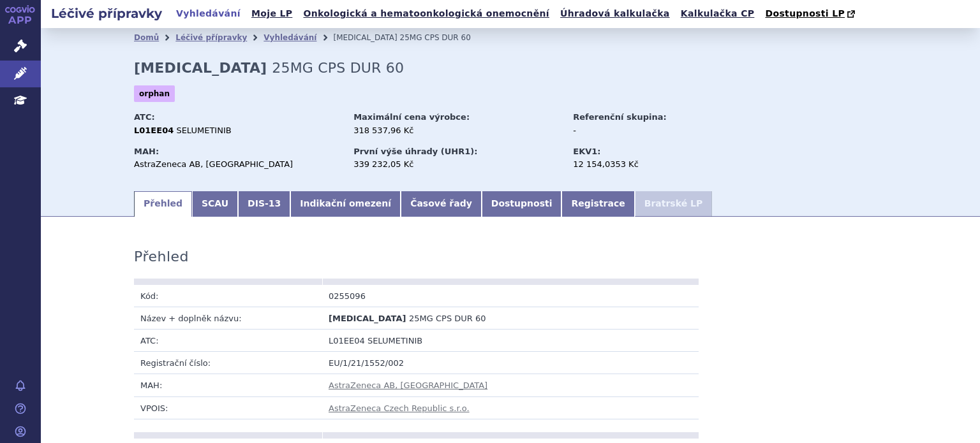  I want to click on a: SCAU, so click(215, 204).